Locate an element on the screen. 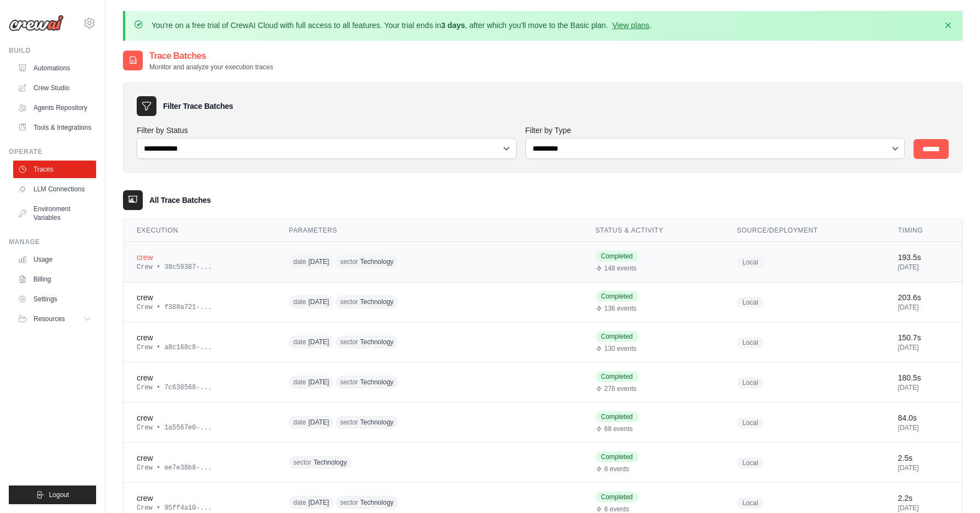 Image resolution: width=980 pixels, height=513 pixels. button: Resources is located at coordinates (54, 318).